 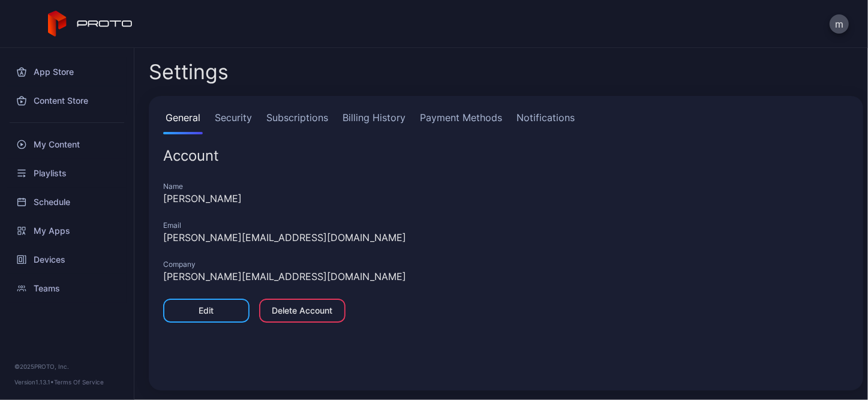 I want to click on a: Schedule, so click(x=67, y=202).